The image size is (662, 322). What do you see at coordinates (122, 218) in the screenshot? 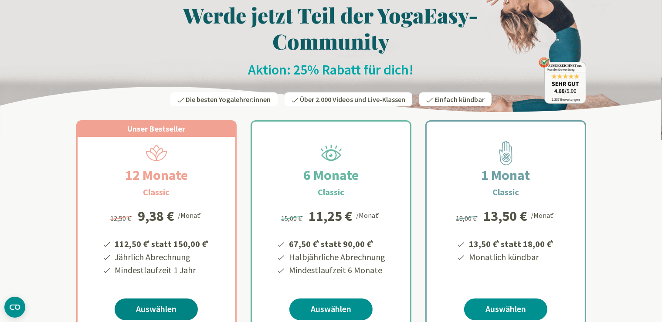
I see `span: 12,50 €` at bounding box center [122, 218].